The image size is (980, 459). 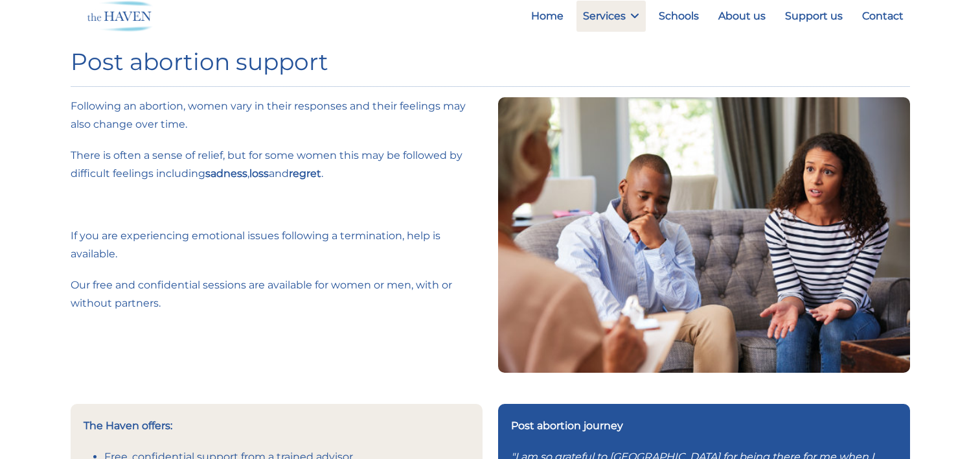 What do you see at coordinates (679, 17) in the screenshot?
I see `a: Schools` at bounding box center [679, 17].